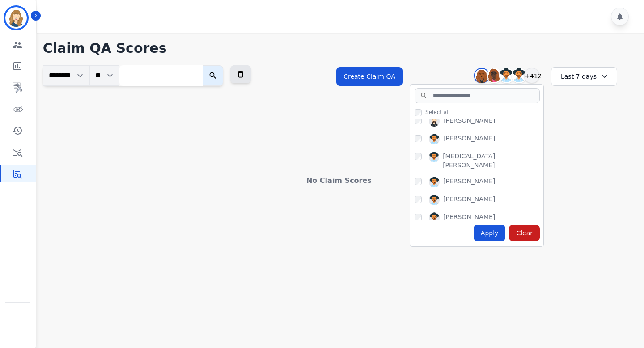 The image size is (644, 348). What do you see at coordinates (532, 75) in the screenshot?
I see `div: +412` at bounding box center [532, 75].